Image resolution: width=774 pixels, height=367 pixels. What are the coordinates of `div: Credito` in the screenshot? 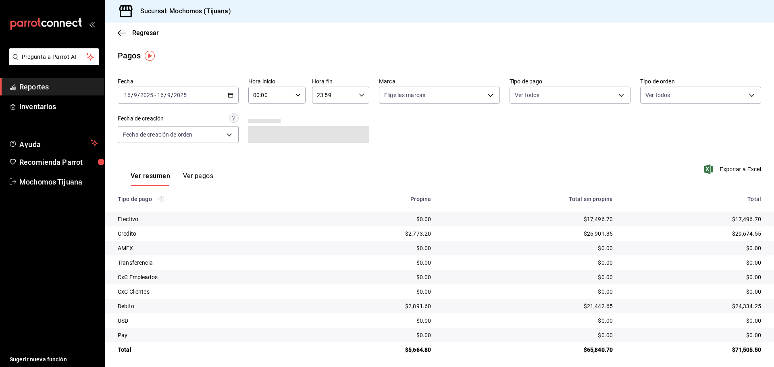 It's located at (213, 234).